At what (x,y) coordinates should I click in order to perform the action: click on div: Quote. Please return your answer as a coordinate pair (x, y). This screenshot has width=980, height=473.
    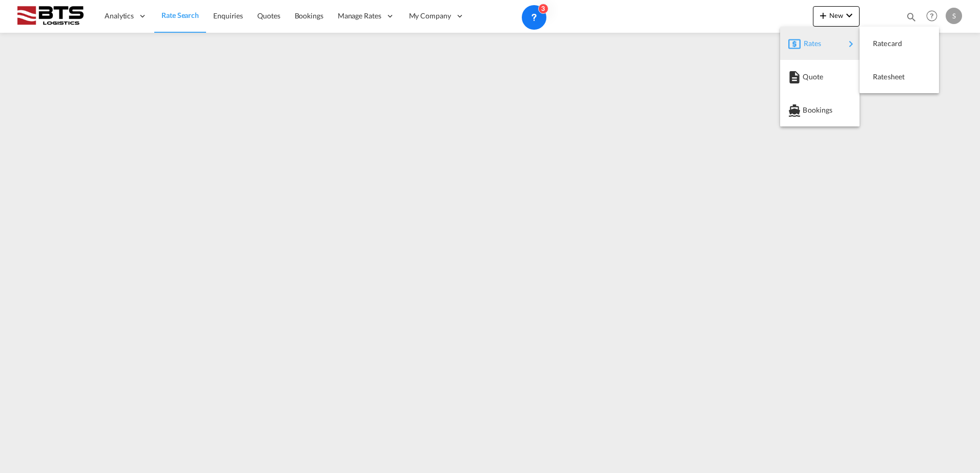
    Looking at the image, I should click on (820, 77).